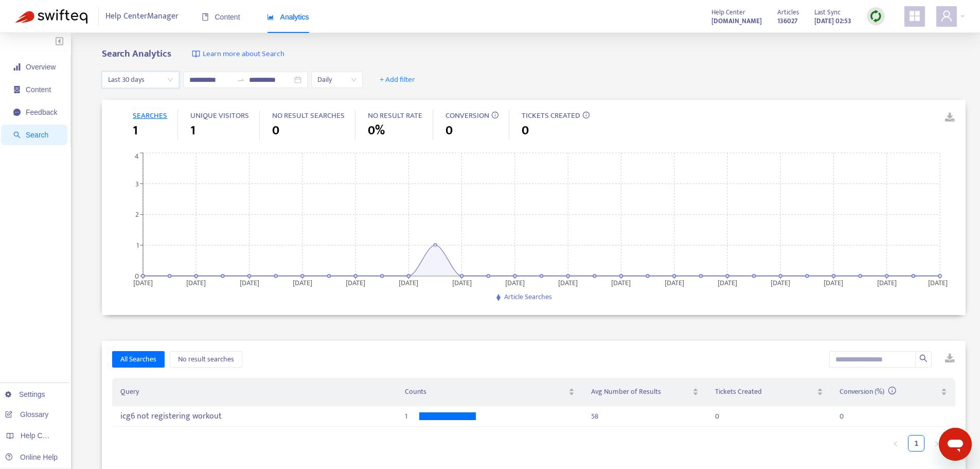 The image size is (980, 469). I want to click on span: SEARCHES, so click(150, 115).